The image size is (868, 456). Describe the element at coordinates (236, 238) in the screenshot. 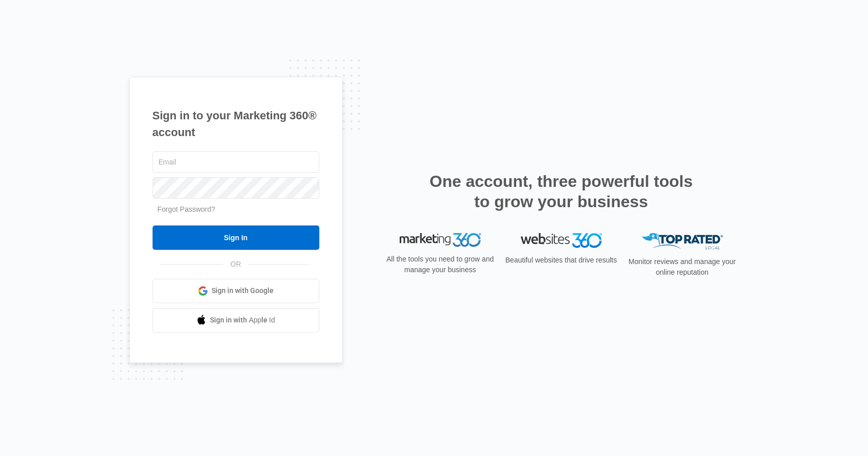

I see `input: Sign In` at that location.